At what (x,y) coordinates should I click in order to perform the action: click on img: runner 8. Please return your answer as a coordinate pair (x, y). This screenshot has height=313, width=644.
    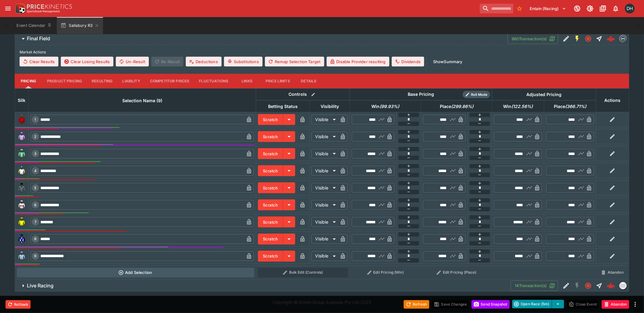
    Looking at the image, I should click on (21, 239).